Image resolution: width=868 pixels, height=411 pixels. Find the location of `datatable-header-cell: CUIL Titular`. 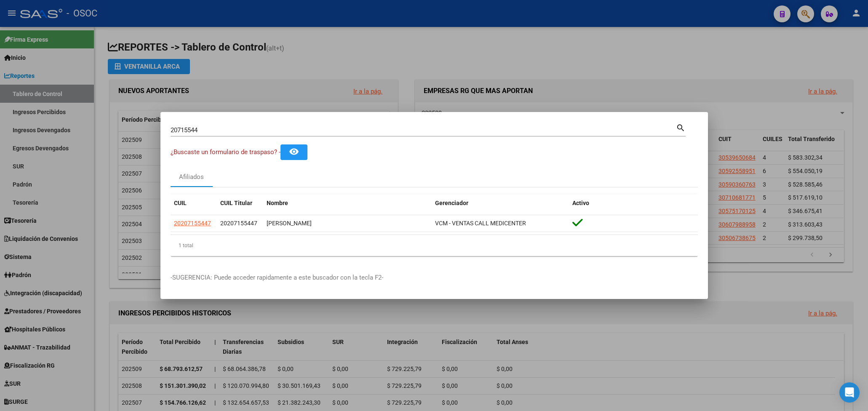

datatable-header-cell: CUIL Titular is located at coordinates (240, 203).